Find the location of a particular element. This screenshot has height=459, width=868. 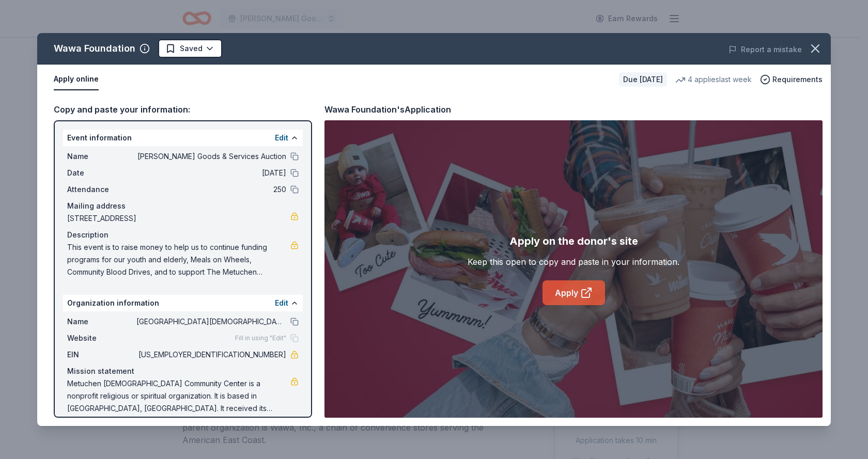

span: Fill in using "Edit" is located at coordinates (260, 338).